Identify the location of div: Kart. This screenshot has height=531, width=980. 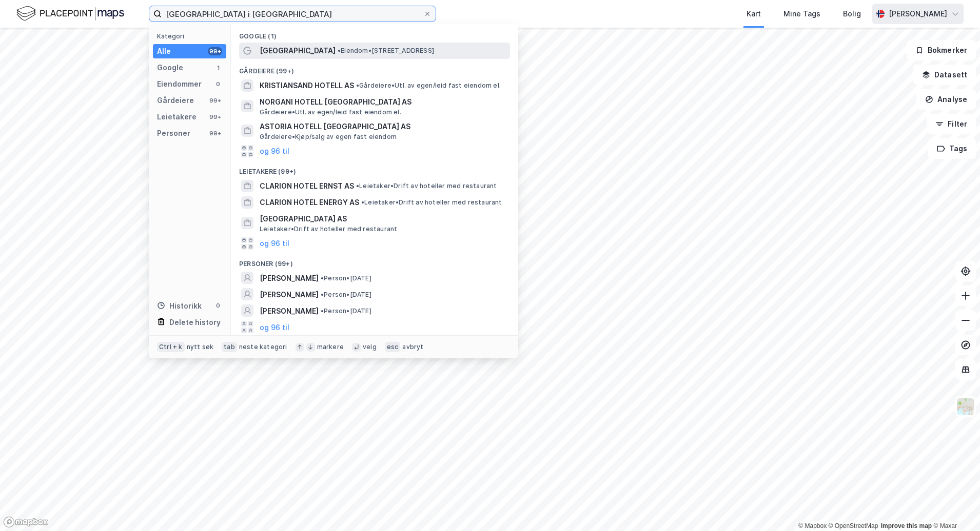
(754, 14).